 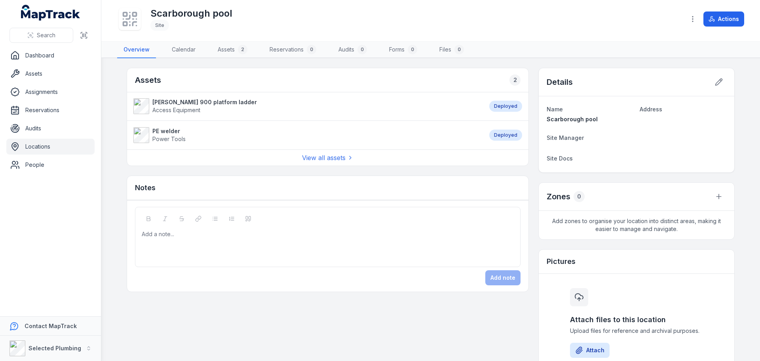 What do you see at coordinates (160, 25) in the screenshot?
I see `div: Site` at bounding box center [160, 25].